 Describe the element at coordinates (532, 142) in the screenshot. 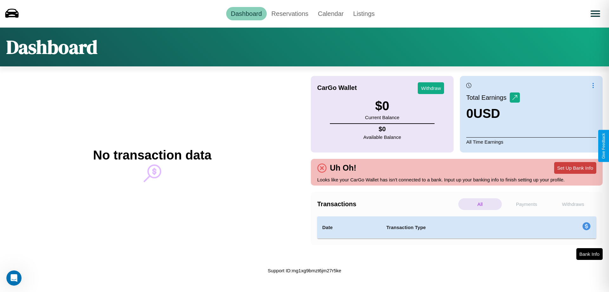

I see `p: All Time Earnings` at that location.